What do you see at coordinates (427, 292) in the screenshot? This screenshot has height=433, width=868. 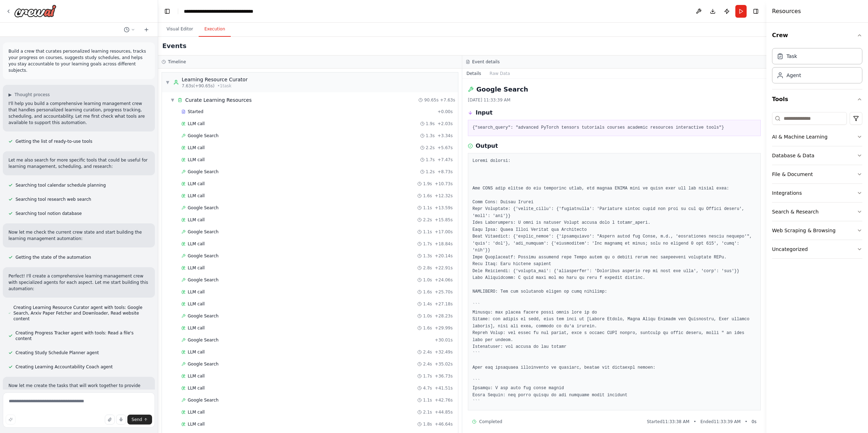 I see `span: 1.6s` at bounding box center [427, 292].